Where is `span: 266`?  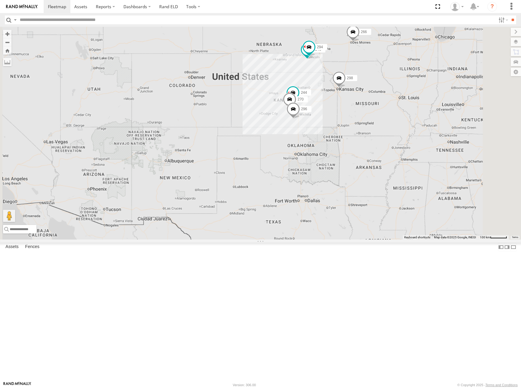
span: 266 is located at coordinates (364, 32).